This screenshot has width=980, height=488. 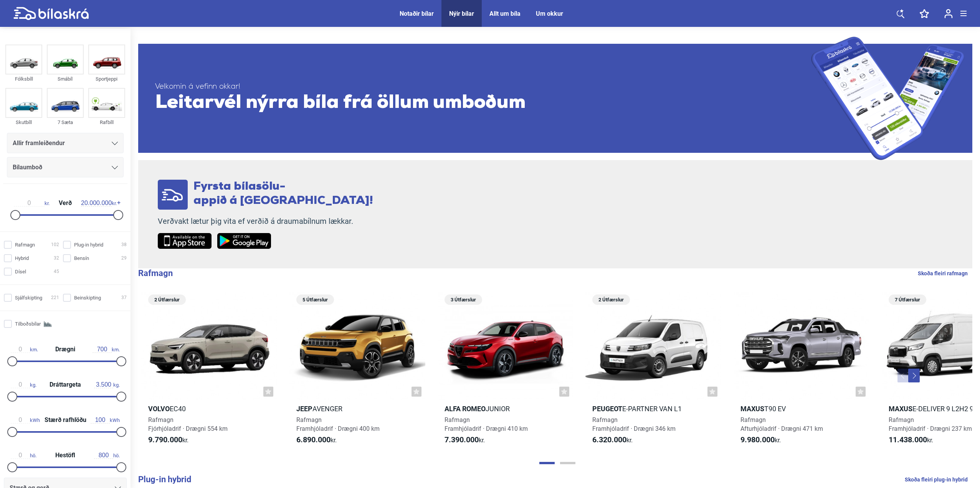 What do you see at coordinates (802, 372) in the screenshot?
I see `a: MaxusT90 EVRafmagnAfturhjóladrif · Drægni 471 km9.980.000kr.` at bounding box center [802, 372].